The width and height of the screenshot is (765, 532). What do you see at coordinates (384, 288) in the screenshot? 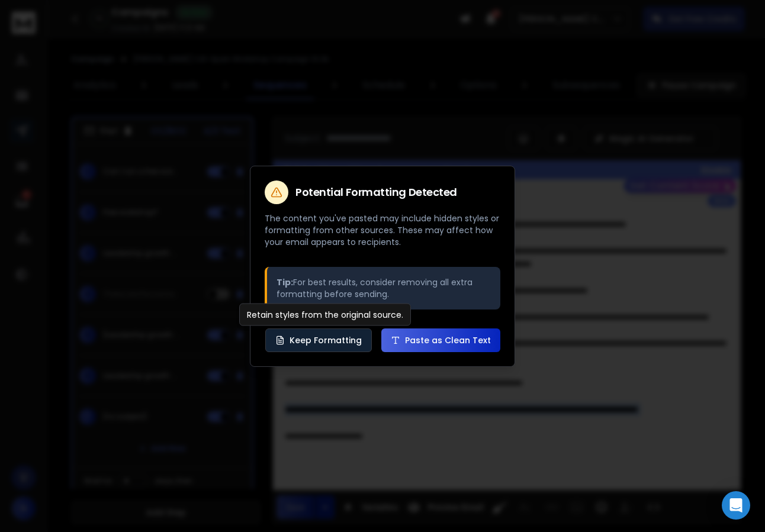
I see `p: For best results, consider removing all extra formatting before sending.` at bounding box center [384, 288].